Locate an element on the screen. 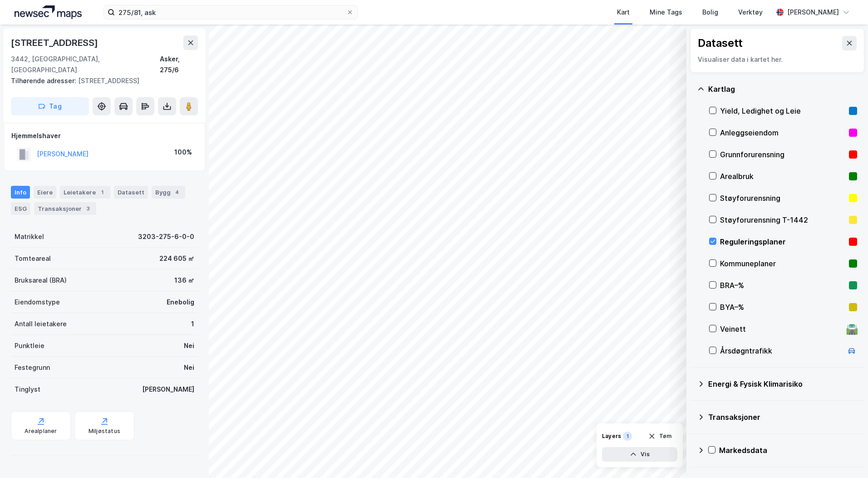 This screenshot has width=868, height=478. div: Energi & Fysisk Klimarisiko is located at coordinates (782, 383).